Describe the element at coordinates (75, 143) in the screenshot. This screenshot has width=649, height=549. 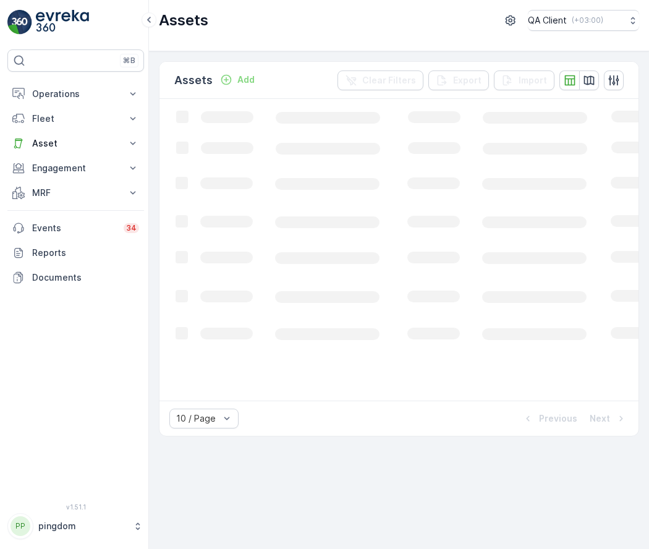
I see `p: Asset` at that location.